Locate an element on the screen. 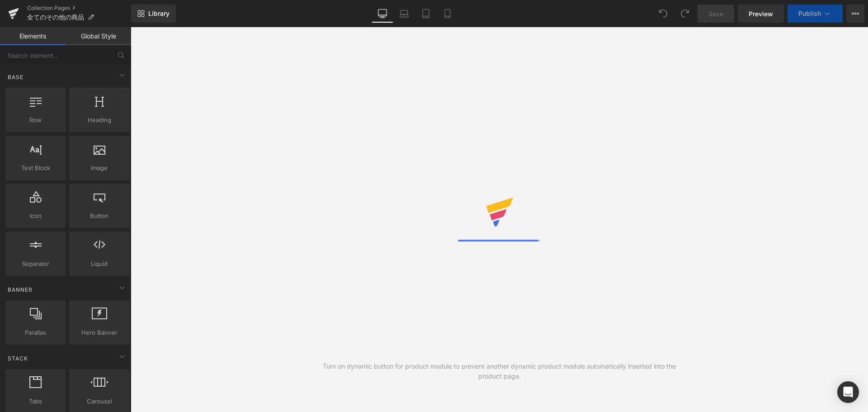  div: Turn on dynamic button for product module to prevent another dynamic product module automatically... is located at coordinates (499, 371).